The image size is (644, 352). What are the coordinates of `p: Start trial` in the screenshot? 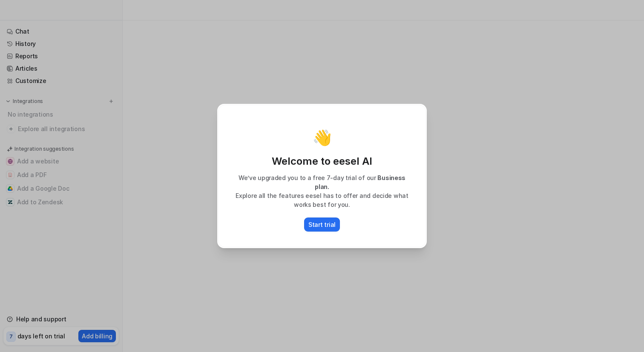 It's located at (322, 224).